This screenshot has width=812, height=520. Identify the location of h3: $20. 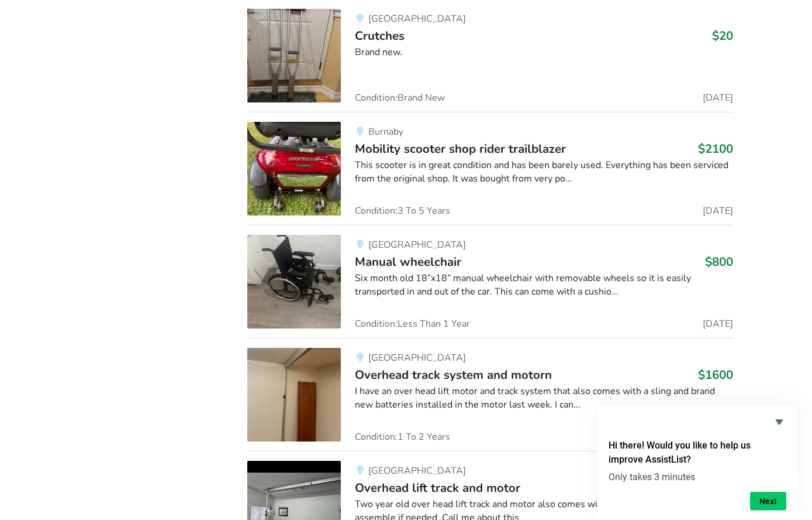
(723, 37).